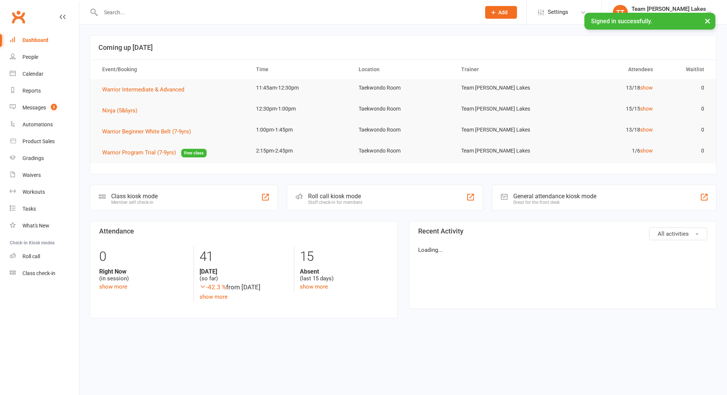  Describe the element at coordinates (39, 141) in the screenshot. I see `div: Product Sales` at that location.